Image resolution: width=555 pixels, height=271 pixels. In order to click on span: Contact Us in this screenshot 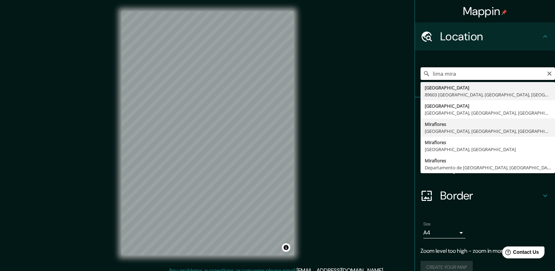, I will do `click(33, 8)`.